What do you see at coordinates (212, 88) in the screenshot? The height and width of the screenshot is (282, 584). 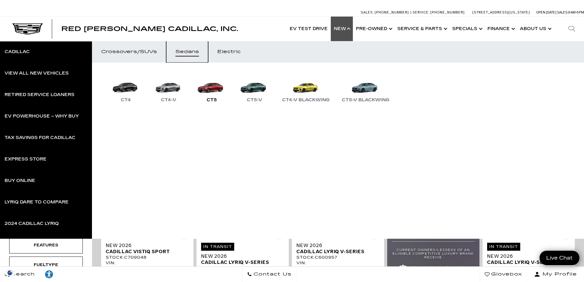 I see `a: CT5` at bounding box center [212, 88].